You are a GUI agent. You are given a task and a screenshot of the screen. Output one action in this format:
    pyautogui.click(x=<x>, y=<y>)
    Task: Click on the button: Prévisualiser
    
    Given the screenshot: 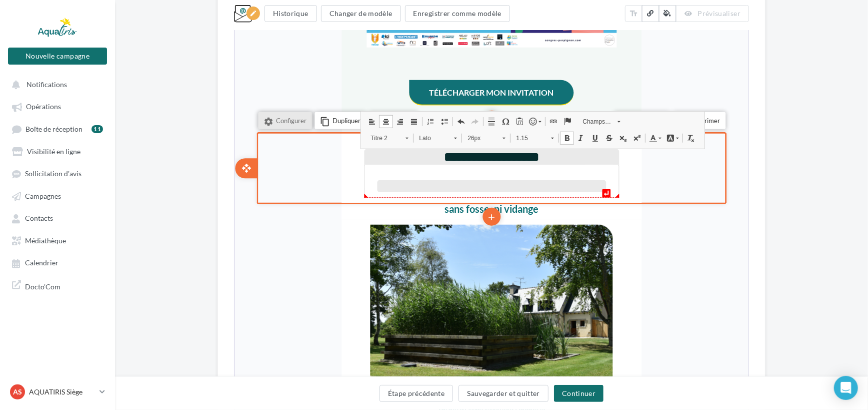 What is the action you would take?
    pyautogui.click(x=713, y=14)
    